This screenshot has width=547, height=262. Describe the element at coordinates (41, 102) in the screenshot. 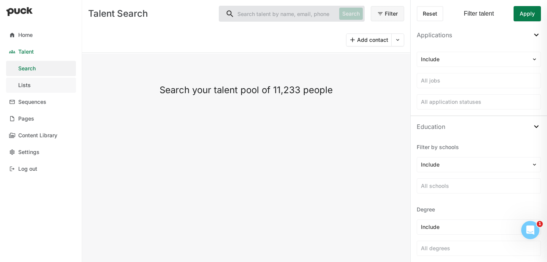

I see `a: Sequences` at that location.